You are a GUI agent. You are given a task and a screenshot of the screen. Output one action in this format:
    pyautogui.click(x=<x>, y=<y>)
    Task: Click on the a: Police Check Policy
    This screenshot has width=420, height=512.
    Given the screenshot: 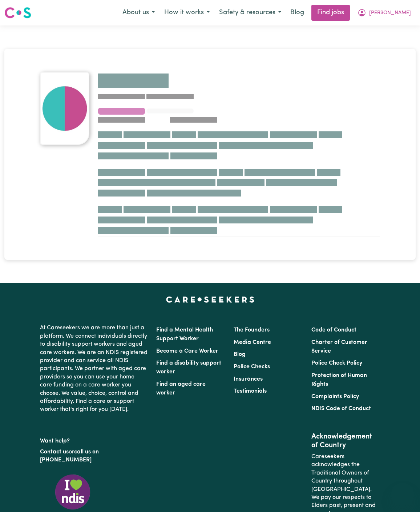 What is the action you would take?
    pyautogui.click(x=337, y=363)
    